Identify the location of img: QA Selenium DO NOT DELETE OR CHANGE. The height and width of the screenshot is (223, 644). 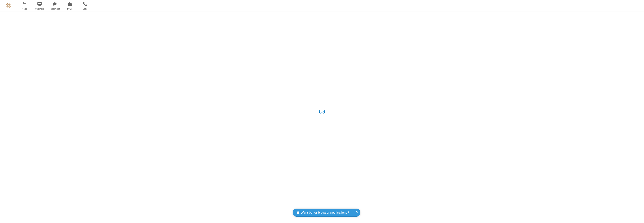
(8, 6).